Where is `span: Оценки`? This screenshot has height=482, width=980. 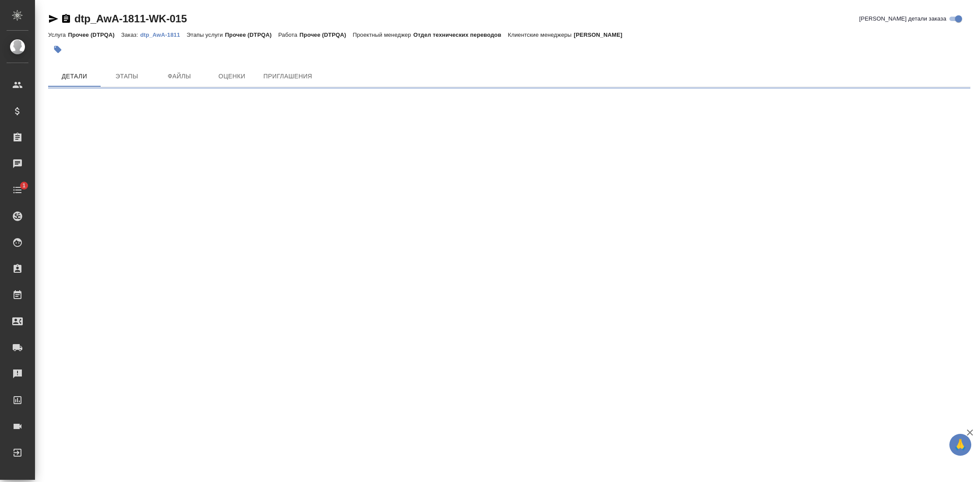 span: Оценки is located at coordinates (232, 76).